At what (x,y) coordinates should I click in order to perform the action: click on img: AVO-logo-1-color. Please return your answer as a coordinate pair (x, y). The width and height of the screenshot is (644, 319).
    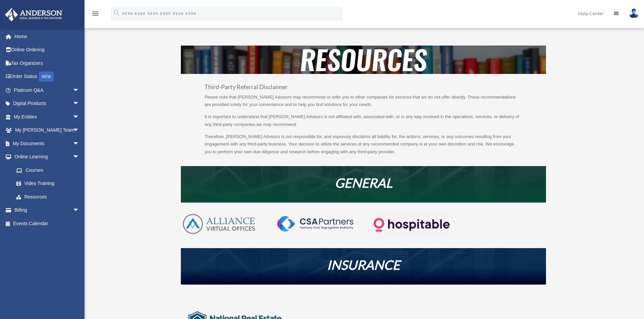
    Looking at the image, I should click on (219, 224).